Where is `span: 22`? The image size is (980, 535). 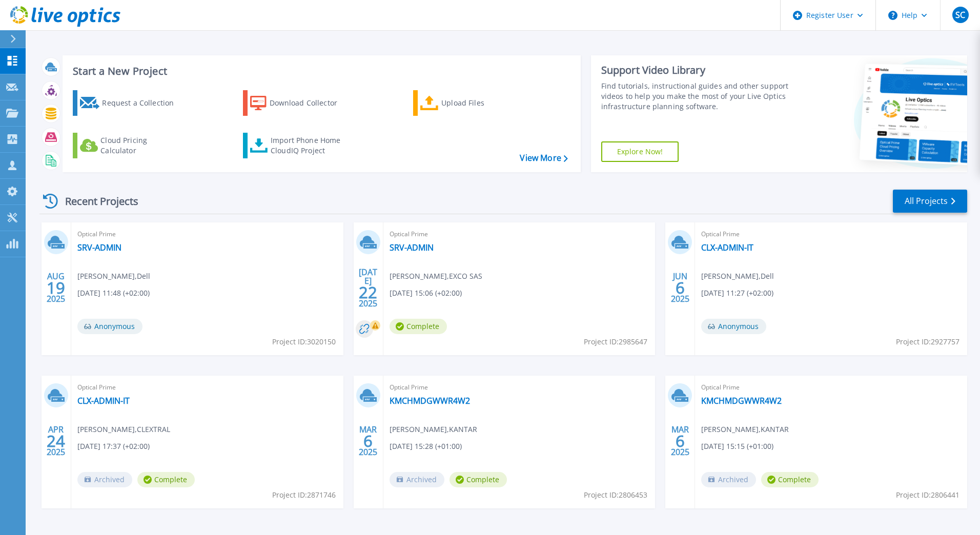
span: 22 is located at coordinates (368, 292).